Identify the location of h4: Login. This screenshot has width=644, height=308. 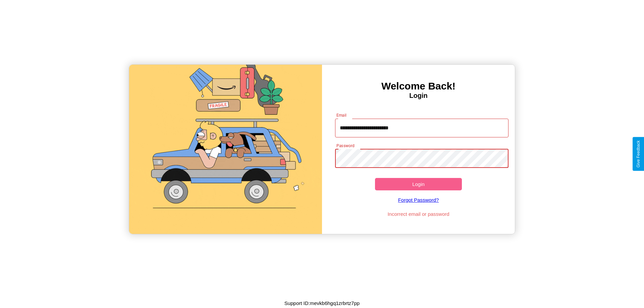
(418, 95).